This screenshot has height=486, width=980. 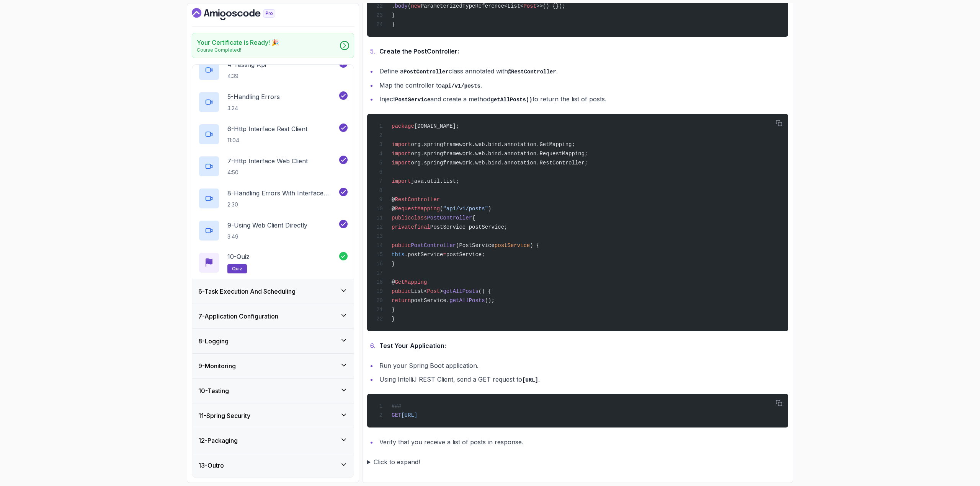 What do you see at coordinates (415, 6) in the screenshot?
I see `span: new` at bounding box center [415, 6].